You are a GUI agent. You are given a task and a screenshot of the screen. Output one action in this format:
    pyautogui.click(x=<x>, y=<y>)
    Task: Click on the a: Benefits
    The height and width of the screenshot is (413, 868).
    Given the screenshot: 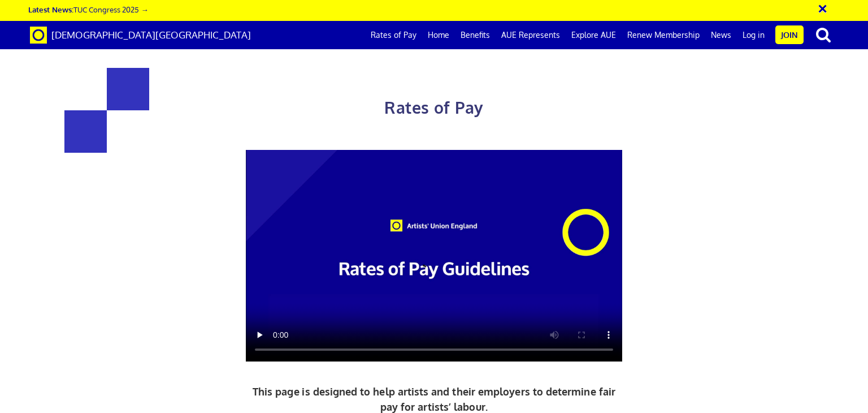 What is the action you would take?
    pyautogui.click(x=475, y=35)
    